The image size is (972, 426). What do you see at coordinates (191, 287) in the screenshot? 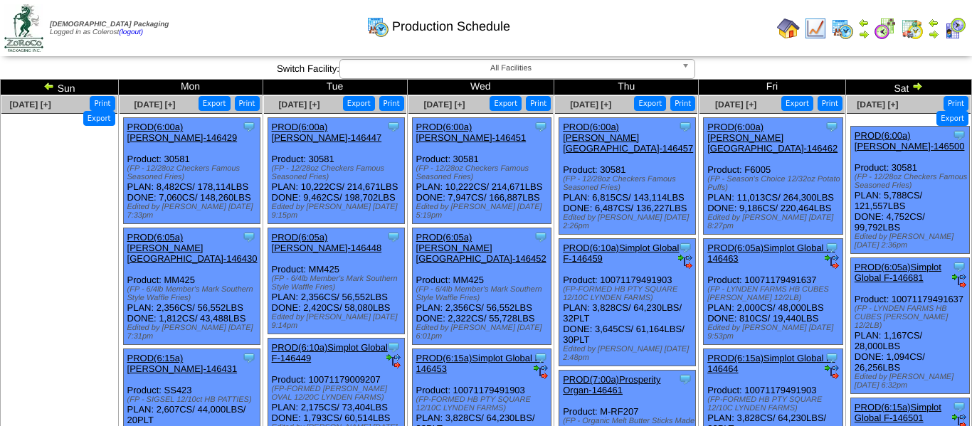
I see `div: Product: MM425 PLAN: 2,356CS / 56,552LBS DONE: 1,812CS / 43,488LBS` at bounding box center [191, 287].